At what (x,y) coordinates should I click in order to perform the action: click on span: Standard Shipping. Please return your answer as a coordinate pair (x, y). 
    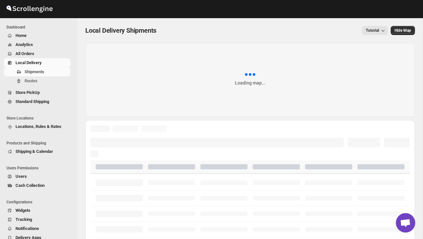
    Looking at the image, I should click on (32, 101).